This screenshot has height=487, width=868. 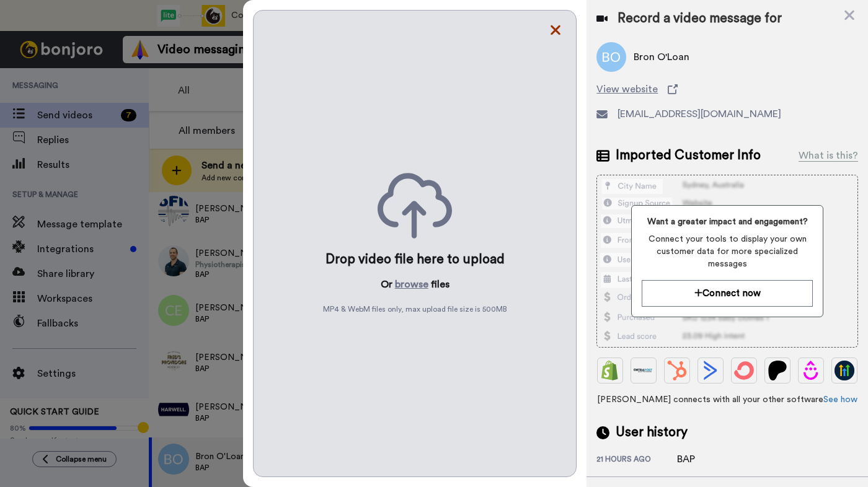 What do you see at coordinates (411, 285) in the screenshot?
I see `button: browse` at bounding box center [411, 285].